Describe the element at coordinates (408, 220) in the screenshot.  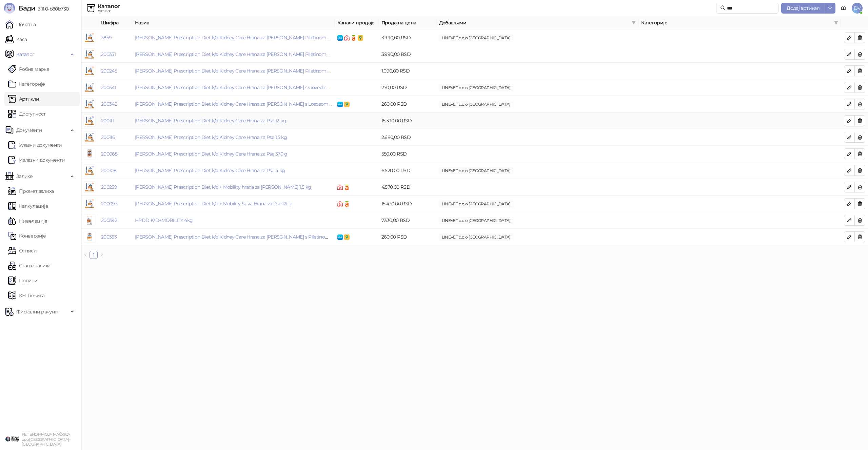
I see `td: 7.330,00 RSD` at that location.